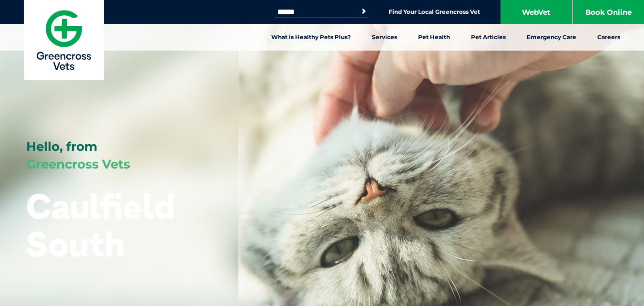  What do you see at coordinates (119, 225) in the screenshot?
I see `h1: Caulfield South` at bounding box center [119, 225].